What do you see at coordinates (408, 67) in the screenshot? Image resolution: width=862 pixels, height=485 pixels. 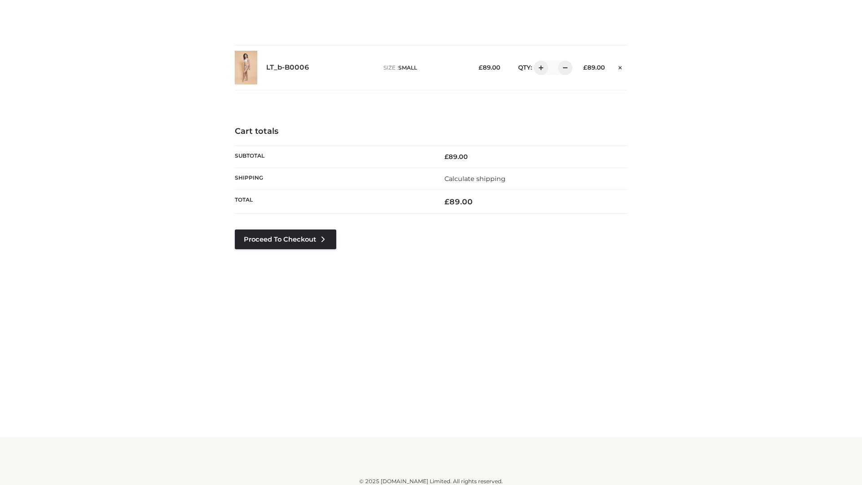 I see `span: SMALL` at bounding box center [408, 67].